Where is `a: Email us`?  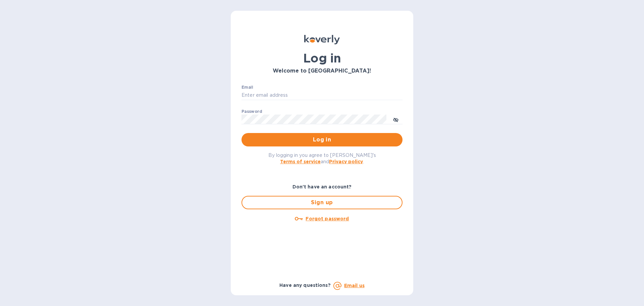
a: Email us is located at coordinates (354, 285).